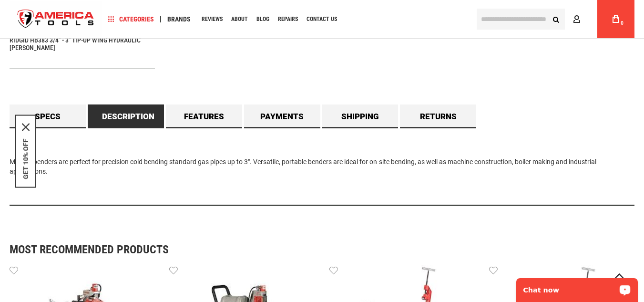 The width and height of the screenshot is (644, 302). I want to click on a: Categories, so click(131, 19).